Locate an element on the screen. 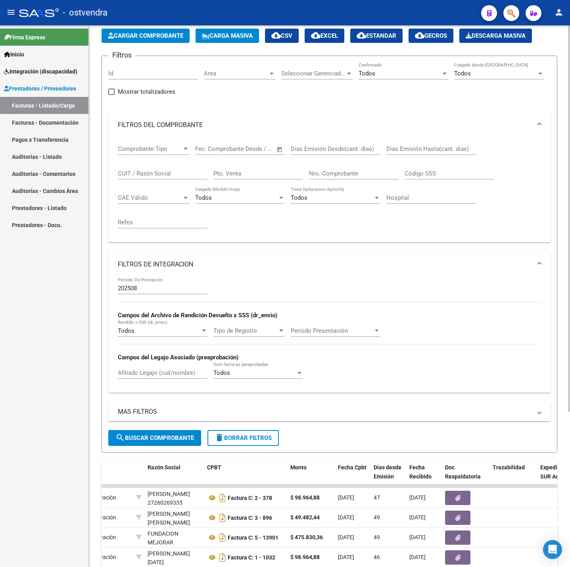 This screenshot has height=567, width=570. datatable-header-cell: Trazabilidad is located at coordinates (514, 476).